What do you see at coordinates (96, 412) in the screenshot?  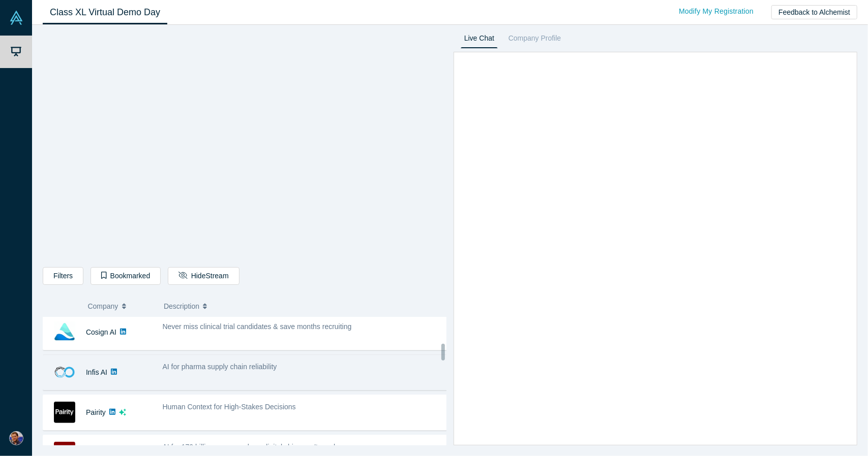 I see `a: Pairity` at bounding box center [96, 412].